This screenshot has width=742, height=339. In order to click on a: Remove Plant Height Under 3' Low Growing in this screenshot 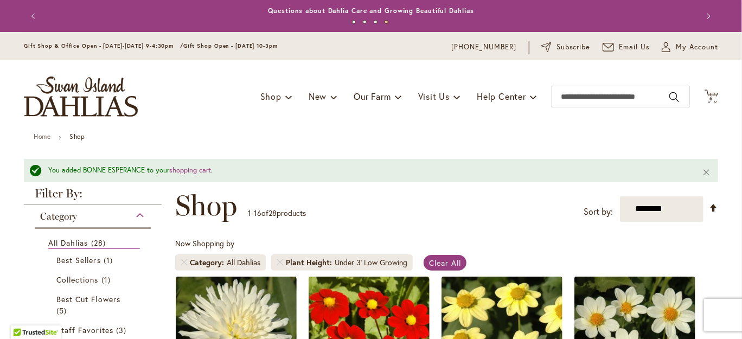, I will do `click(280, 262)`.